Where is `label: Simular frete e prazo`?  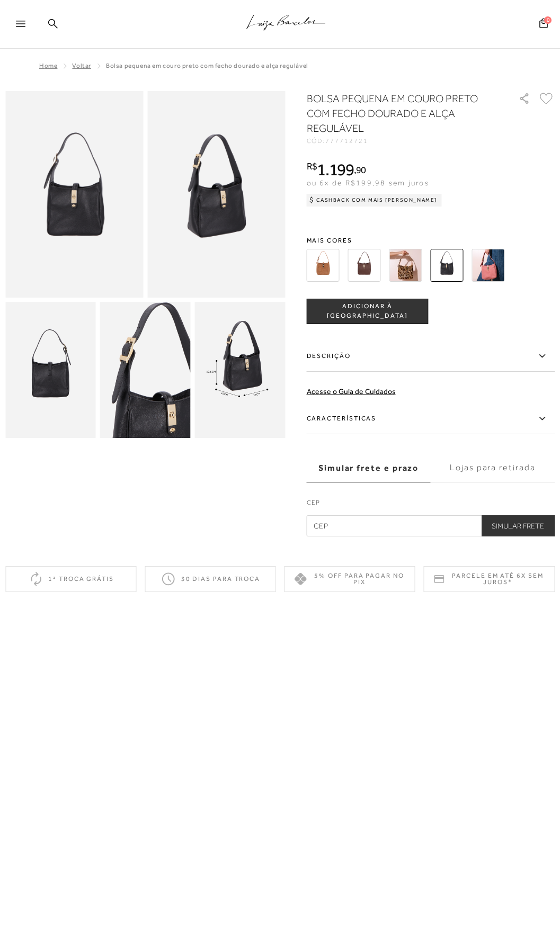 label: Simular frete e prazo is located at coordinates (368, 468).